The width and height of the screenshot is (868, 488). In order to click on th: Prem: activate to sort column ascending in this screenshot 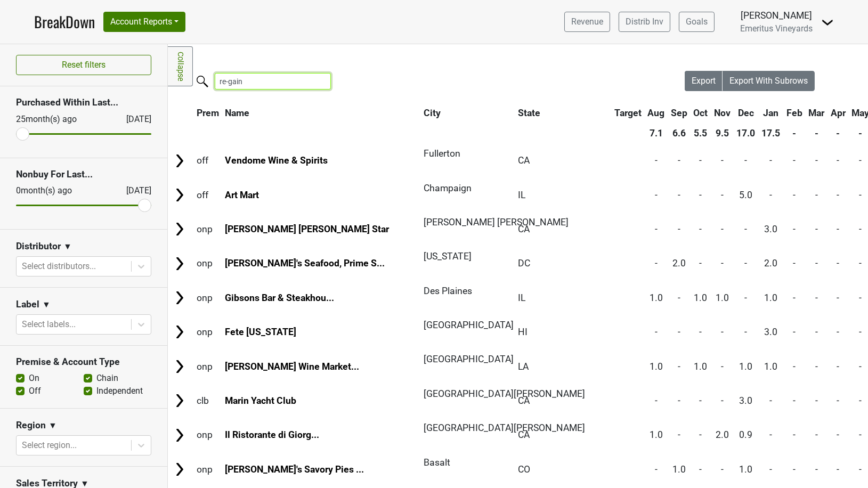, I will do `click(208, 113)`.